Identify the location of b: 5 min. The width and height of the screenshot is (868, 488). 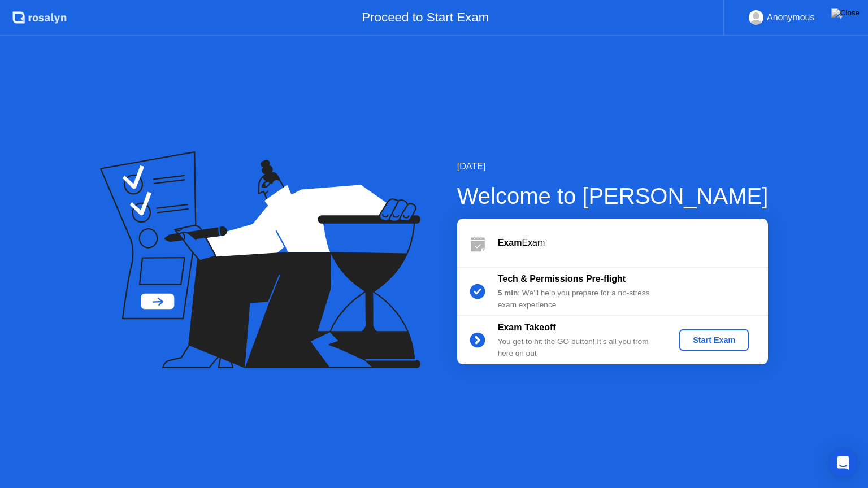
(508, 292).